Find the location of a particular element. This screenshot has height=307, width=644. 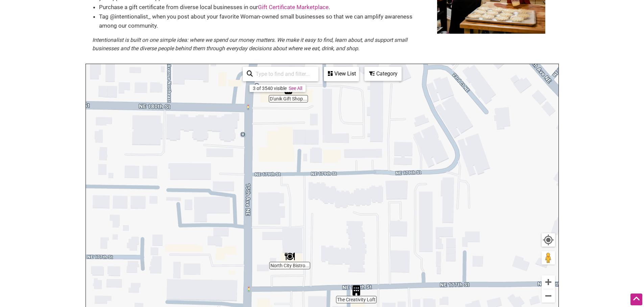

div: Type to search and filter is located at coordinates (280, 74).